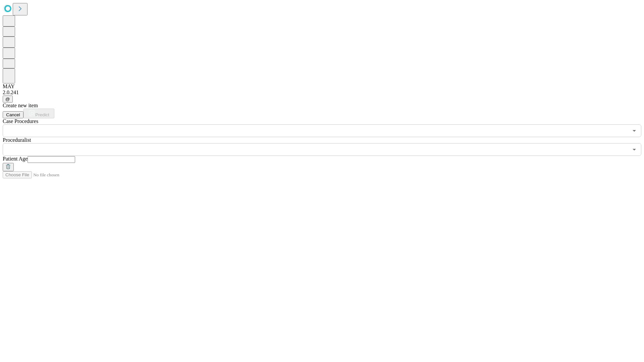 This screenshot has height=362, width=644. I want to click on div: 2.0.241, so click(322, 93).